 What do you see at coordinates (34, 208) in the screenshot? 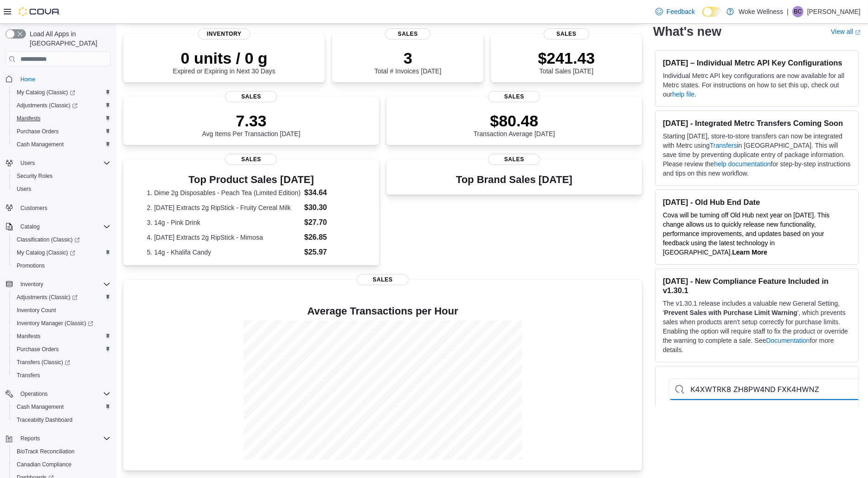
I see `a: Customers` at bounding box center [34, 208].